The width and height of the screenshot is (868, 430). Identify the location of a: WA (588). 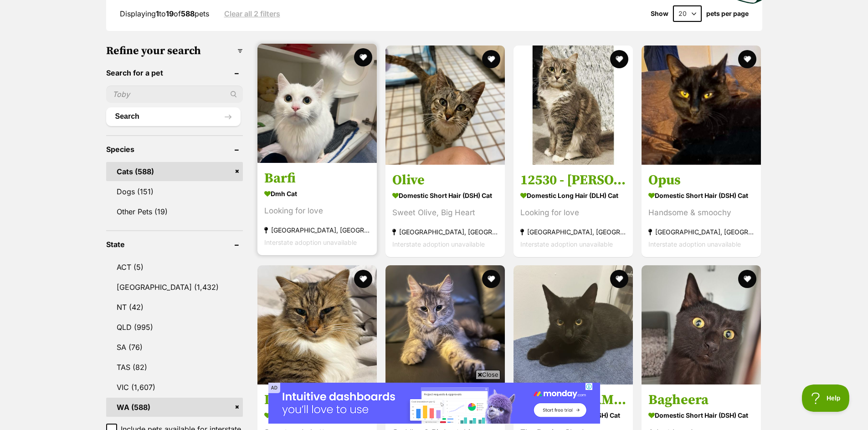
(174, 407).